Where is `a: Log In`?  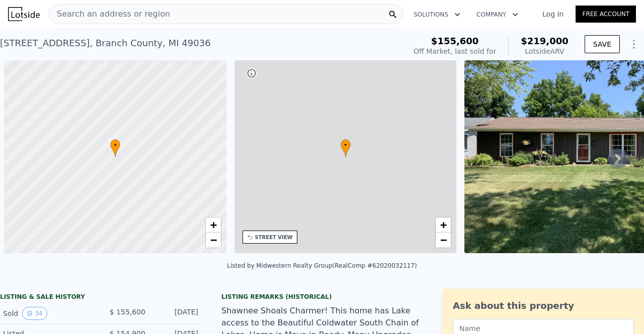
a: Log In is located at coordinates (553, 14).